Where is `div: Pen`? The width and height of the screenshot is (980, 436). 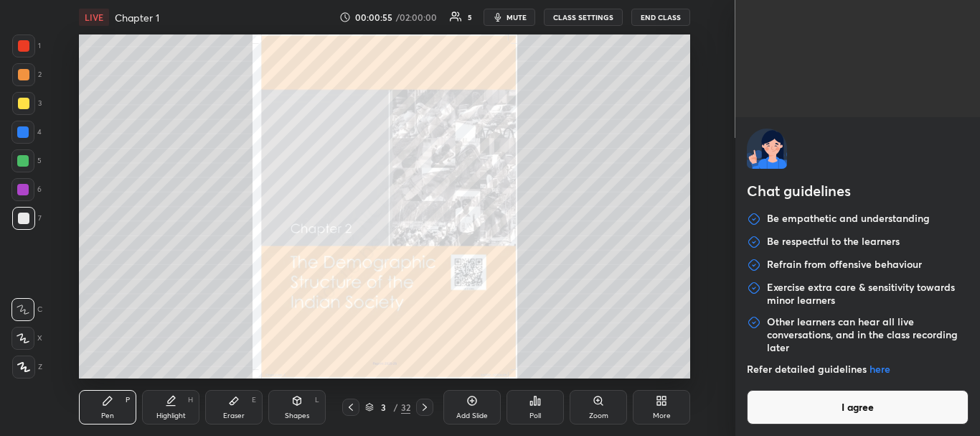
div: Pen is located at coordinates (107, 416).